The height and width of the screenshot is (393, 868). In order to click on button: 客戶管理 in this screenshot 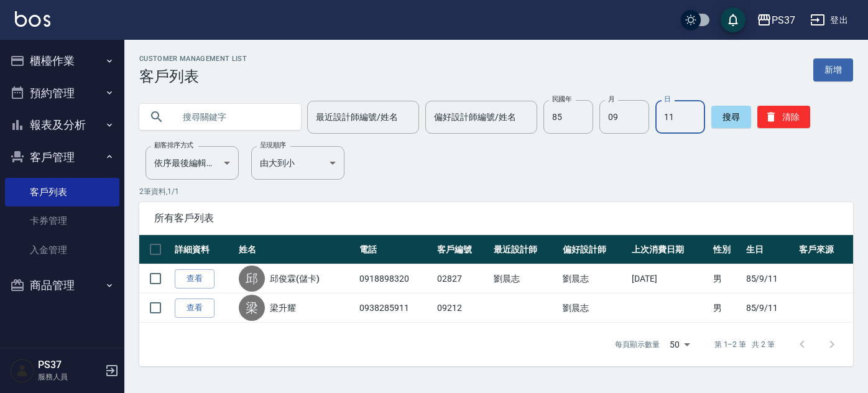, I will do `click(62, 158)`.